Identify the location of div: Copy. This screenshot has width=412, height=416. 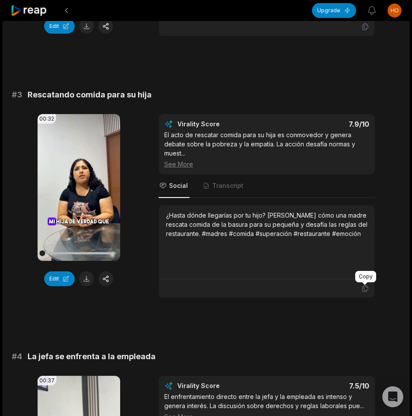
(366, 277).